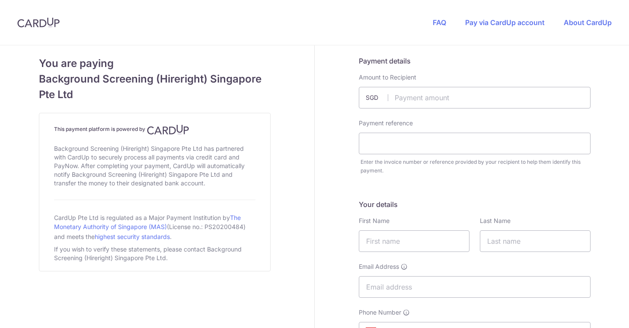 The image size is (629, 328). What do you see at coordinates (495, 221) in the screenshot?
I see `label: Last Name` at bounding box center [495, 221].